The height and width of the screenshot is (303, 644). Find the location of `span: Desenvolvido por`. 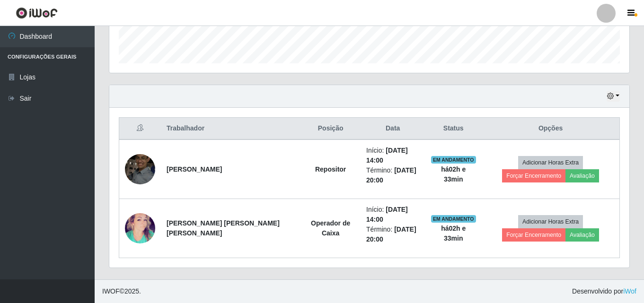

span: Desenvolvido por is located at coordinates (604, 291).